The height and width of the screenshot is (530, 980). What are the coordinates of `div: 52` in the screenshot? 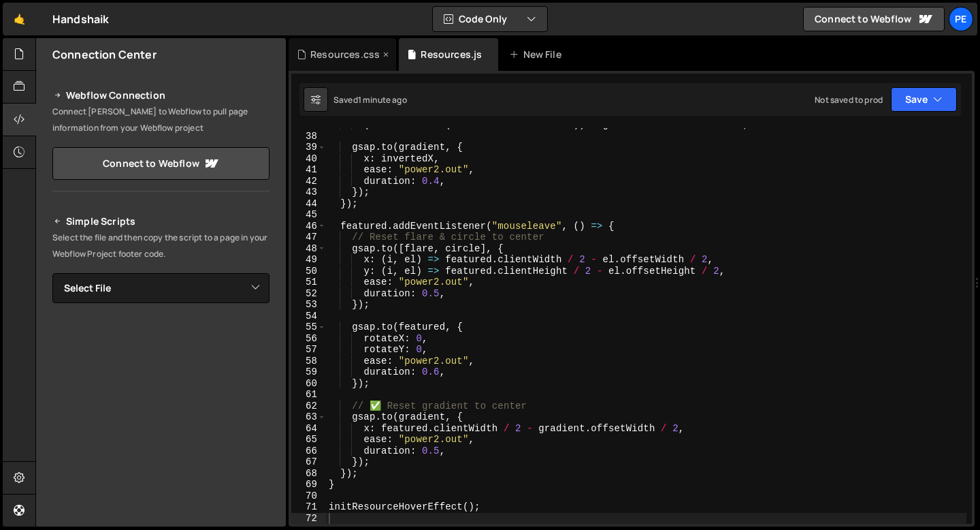 It's located at (309, 293).